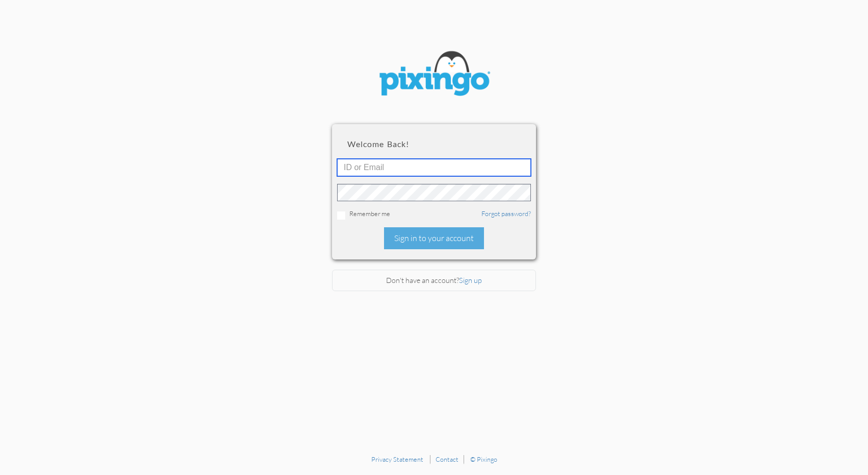  What do you see at coordinates (506, 213) in the screenshot?
I see `a: Forgot password?` at bounding box center [506, 213].